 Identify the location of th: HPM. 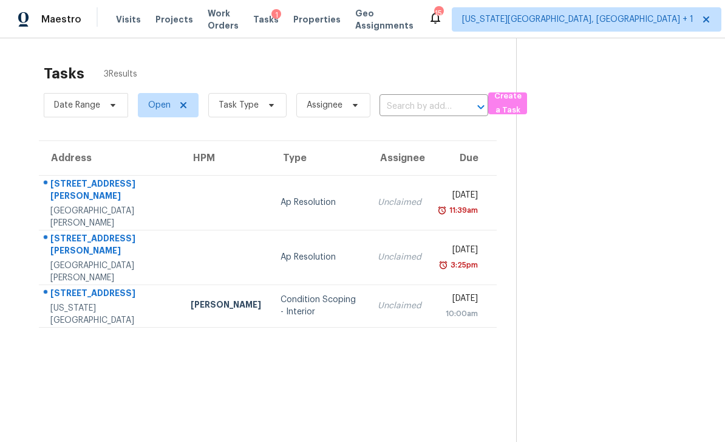
(226, 158).